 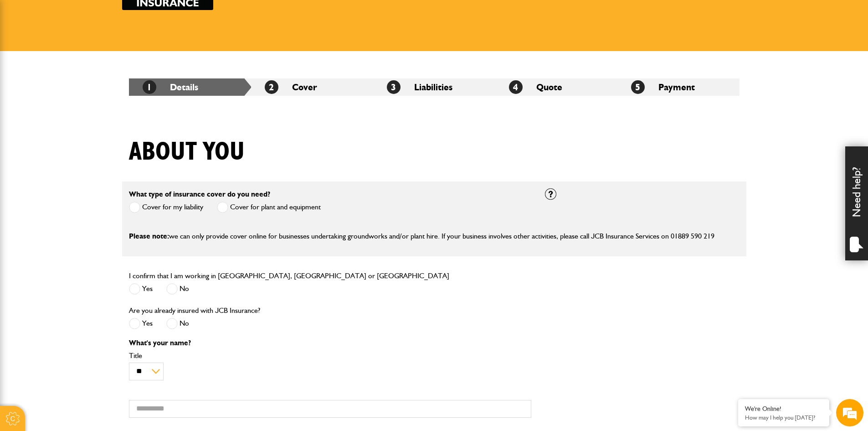 I want to click on h1: About you, so click(x=187, y=152).